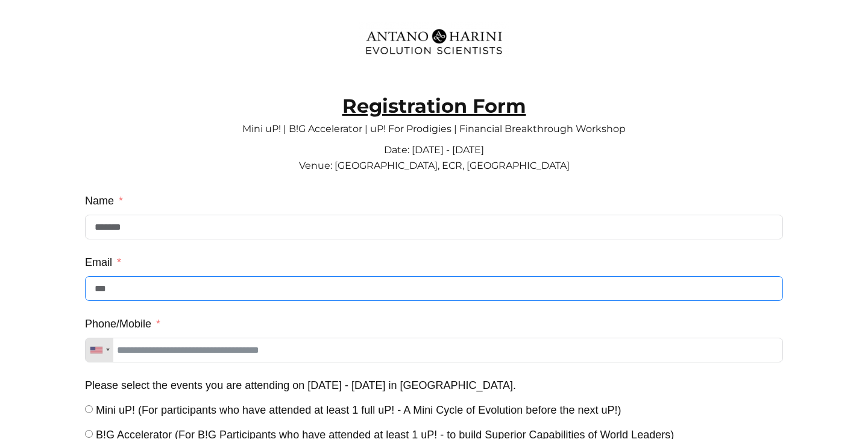  I want to click on input: Phone/Mobile, so click(434, 350).